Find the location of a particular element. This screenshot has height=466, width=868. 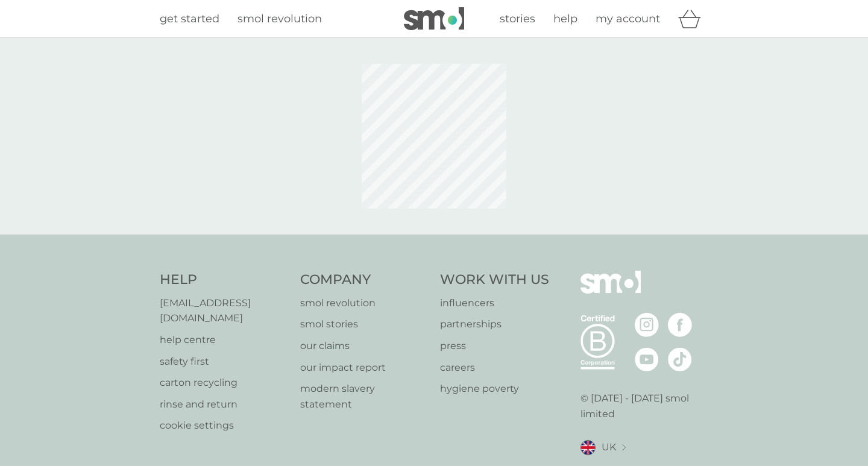

a: influencers is located at coordinates (495, 303).